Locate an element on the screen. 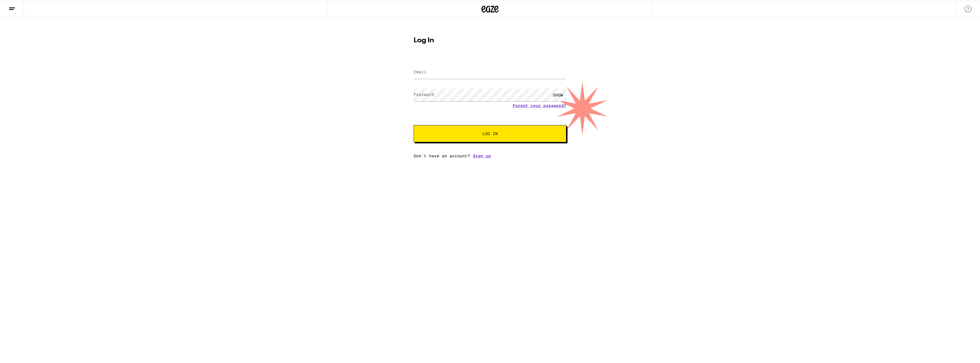 This screenshot has height=363, width=980. input: Email is located at coordinates (490, 72).